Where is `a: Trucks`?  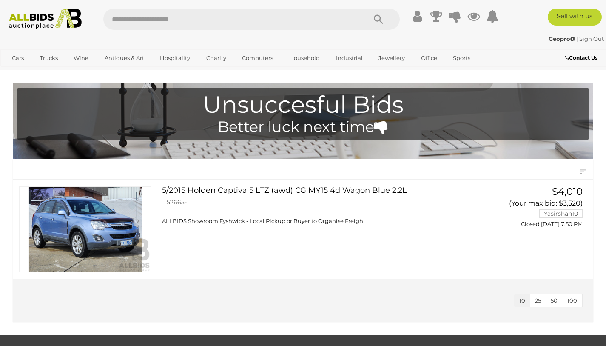 a: Trucks is located at coordinates (49, 58).